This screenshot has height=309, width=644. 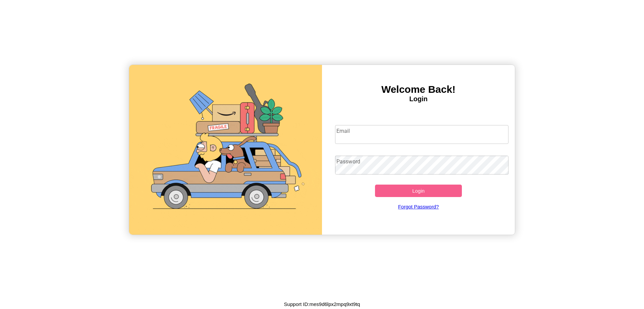 What do you see at coordinates (418, 191) in the screenshot?
I see `button: Login` at bounding box center [418, 191].